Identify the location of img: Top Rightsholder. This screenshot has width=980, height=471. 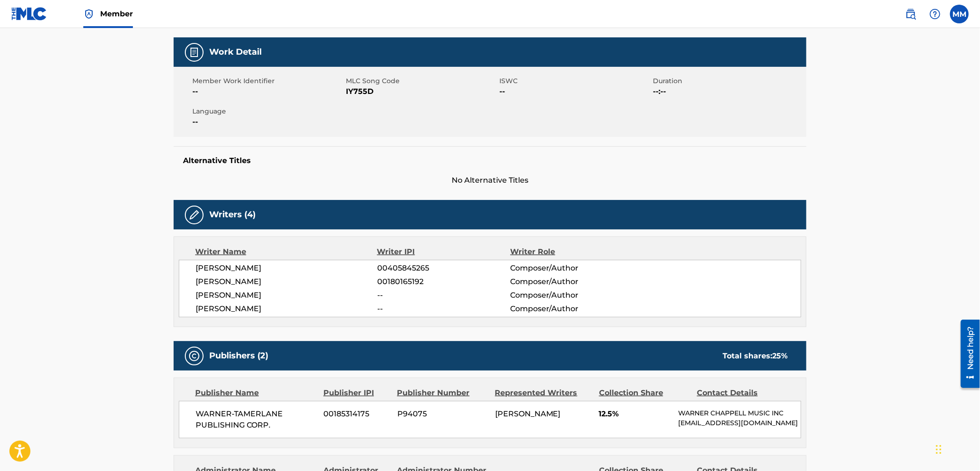
(89, 14).